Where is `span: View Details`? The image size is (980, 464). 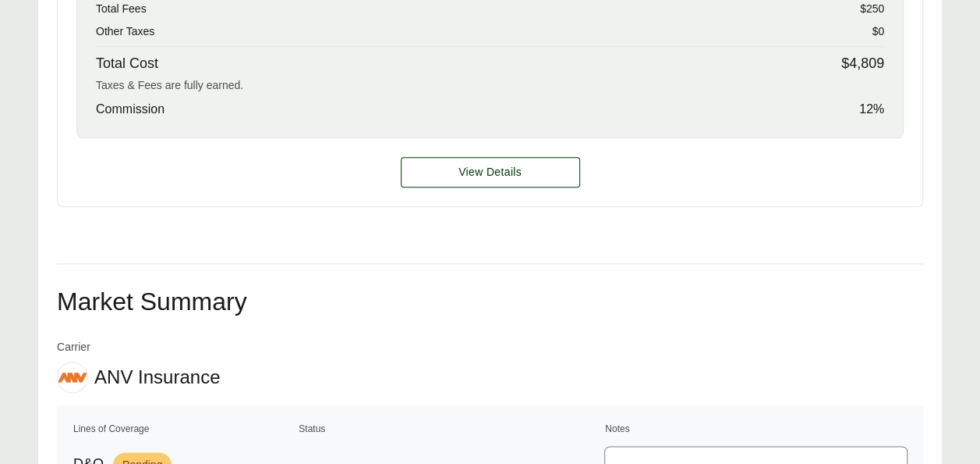 span: View Details is located at coordinates (490, 172).